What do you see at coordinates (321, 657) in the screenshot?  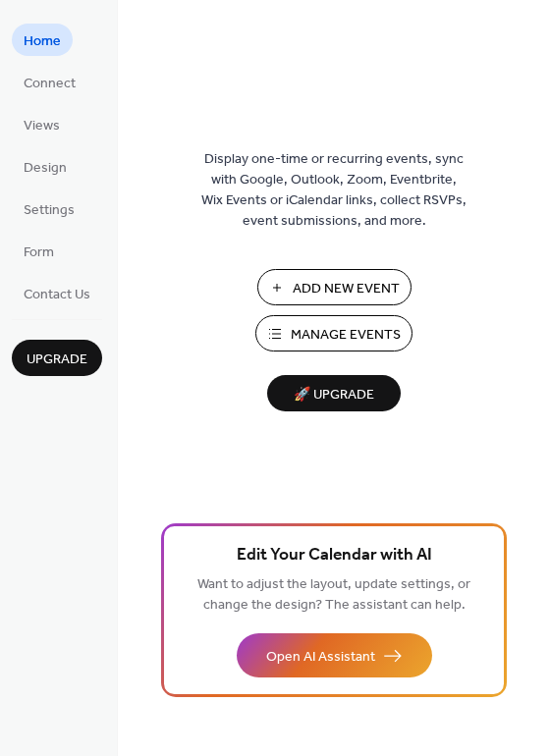 I see `span: Open AI Assistant` at bounding box center [321, 657].